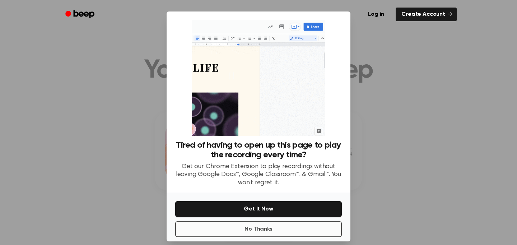  What do you see at coordinates (80, 14) in the screenshot?
I see `a: Beep` at bounding box center [80, 14].